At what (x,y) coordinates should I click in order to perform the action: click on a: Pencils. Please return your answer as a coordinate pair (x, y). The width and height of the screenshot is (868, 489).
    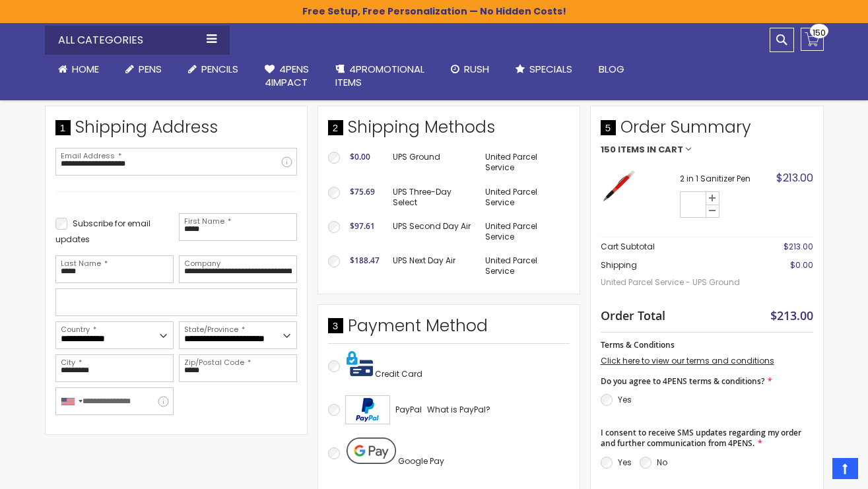
    Looking at the image, I should click on (213, 69).